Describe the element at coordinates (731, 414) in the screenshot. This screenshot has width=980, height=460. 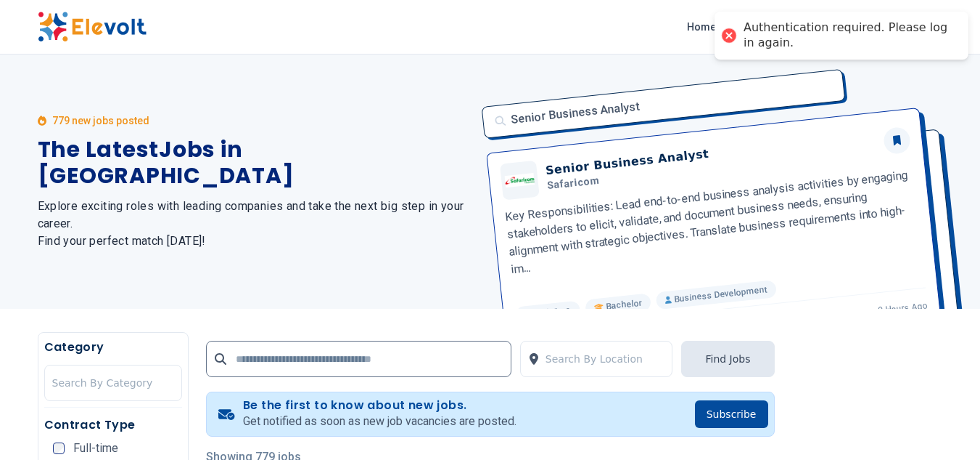
I see `button: Subscribe` at that location.